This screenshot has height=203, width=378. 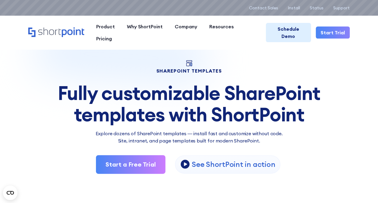 I want to click on div: Why ShortPoint, so click(x=145, y=26).